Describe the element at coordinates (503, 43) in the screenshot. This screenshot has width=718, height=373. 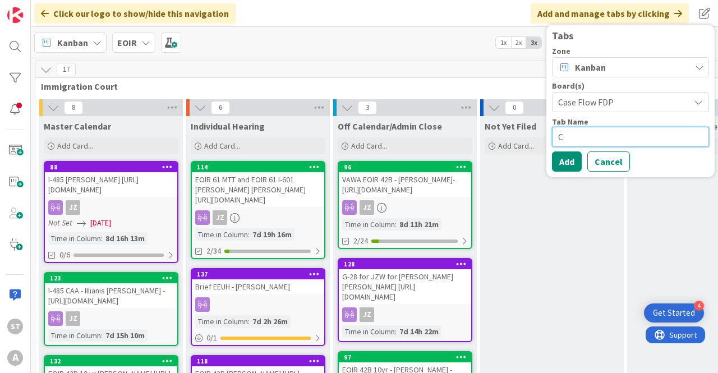
I see `span: 1x` at that location.